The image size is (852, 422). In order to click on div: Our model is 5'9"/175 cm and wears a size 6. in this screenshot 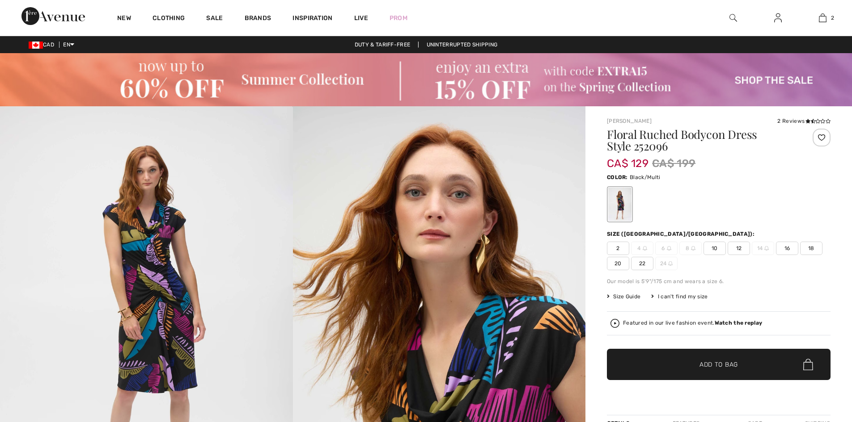, I will do `click(718, 282)`.